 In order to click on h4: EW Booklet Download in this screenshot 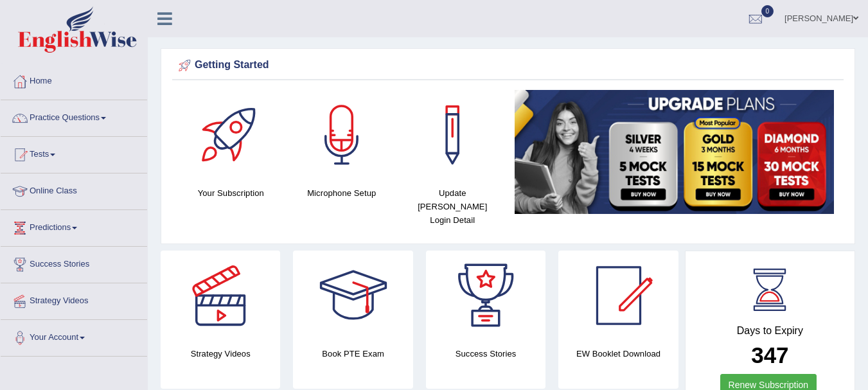, I will do `click(618, 353)`.